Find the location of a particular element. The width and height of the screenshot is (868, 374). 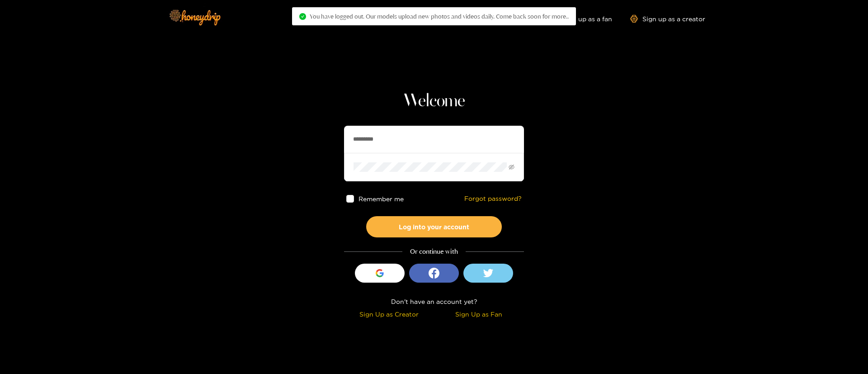

a: Sign up as a creator is located at coordinates (668, 18).